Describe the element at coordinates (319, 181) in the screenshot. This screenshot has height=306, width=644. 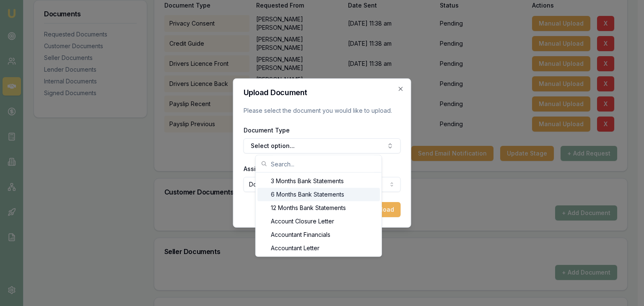
I see `div: 3 Months Bank Statements` at that location.